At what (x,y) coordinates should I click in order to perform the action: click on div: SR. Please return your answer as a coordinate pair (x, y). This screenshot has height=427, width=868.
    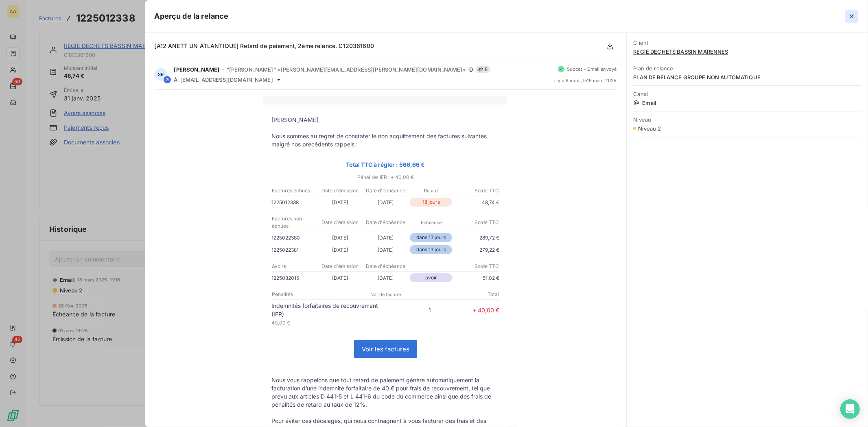
    Looking at the image, I should click on (161, 75).